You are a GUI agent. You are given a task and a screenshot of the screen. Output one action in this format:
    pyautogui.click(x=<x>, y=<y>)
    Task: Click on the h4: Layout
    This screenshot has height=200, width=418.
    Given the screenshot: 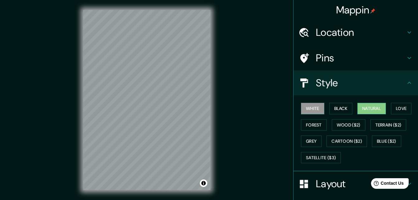 What is the action you would take?
    pyautogui.click(x=361, y=184)
    